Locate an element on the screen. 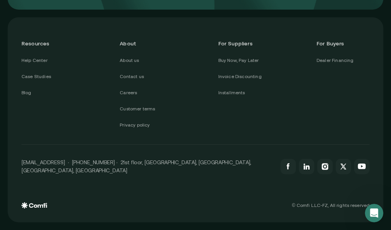 The height and width of the screenshot is (230, 391). a: Invoice Discounting is located at coordinates (240, 77).